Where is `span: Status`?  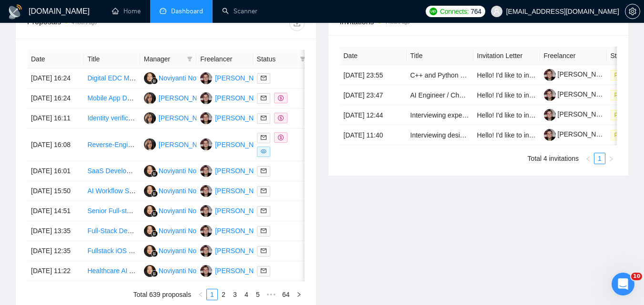 span: Status is located at coordinates (277, 59).